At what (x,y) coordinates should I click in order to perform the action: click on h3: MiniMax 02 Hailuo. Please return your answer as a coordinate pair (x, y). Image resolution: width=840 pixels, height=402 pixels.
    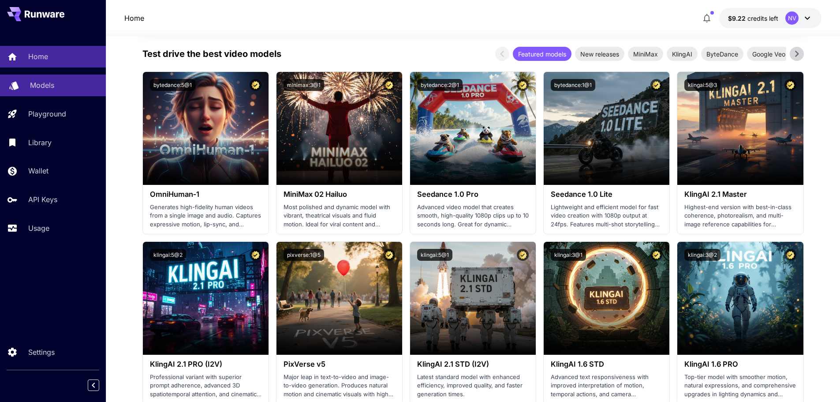
    Looking at the image, I should click on (339, 194).